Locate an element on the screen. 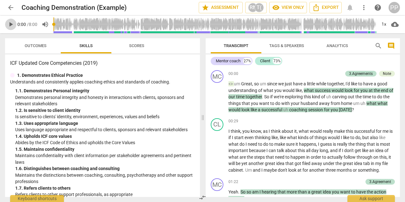  span: that is located at coordinates (290, 163).